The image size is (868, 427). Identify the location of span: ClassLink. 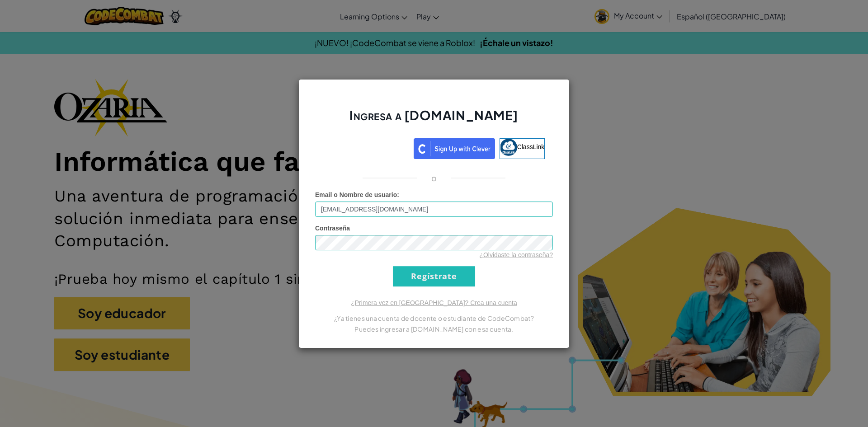
(531, 146).